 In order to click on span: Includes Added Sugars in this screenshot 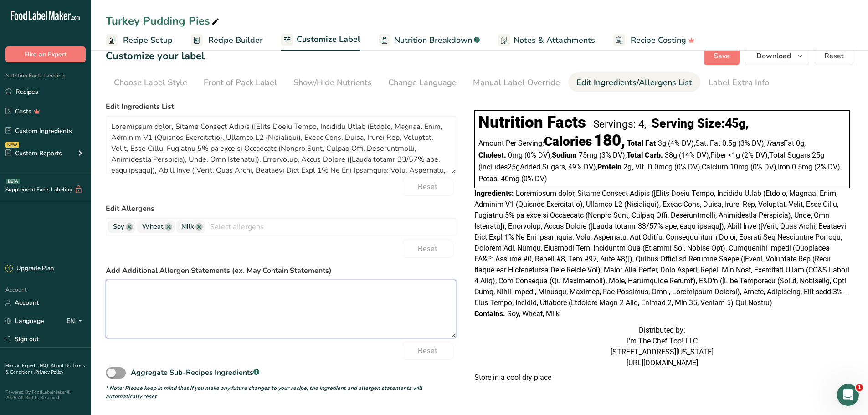, I will do `click(522, 167)`.